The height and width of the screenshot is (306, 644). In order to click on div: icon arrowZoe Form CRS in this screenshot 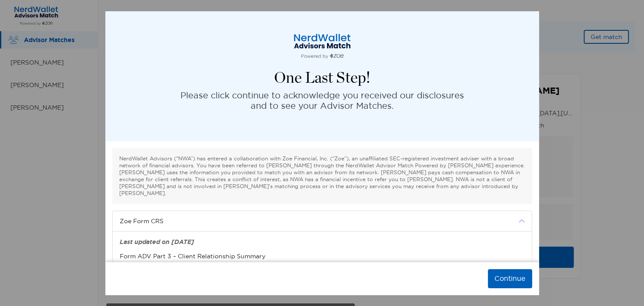, I will do `click(322, 221)`.